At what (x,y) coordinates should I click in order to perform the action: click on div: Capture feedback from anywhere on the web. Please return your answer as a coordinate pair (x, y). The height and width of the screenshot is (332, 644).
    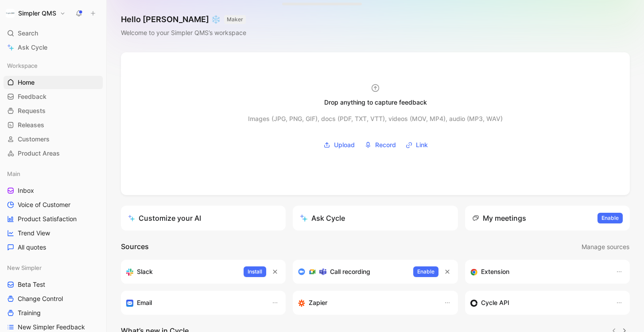
    Looking at the image, I should click on (539, 272).